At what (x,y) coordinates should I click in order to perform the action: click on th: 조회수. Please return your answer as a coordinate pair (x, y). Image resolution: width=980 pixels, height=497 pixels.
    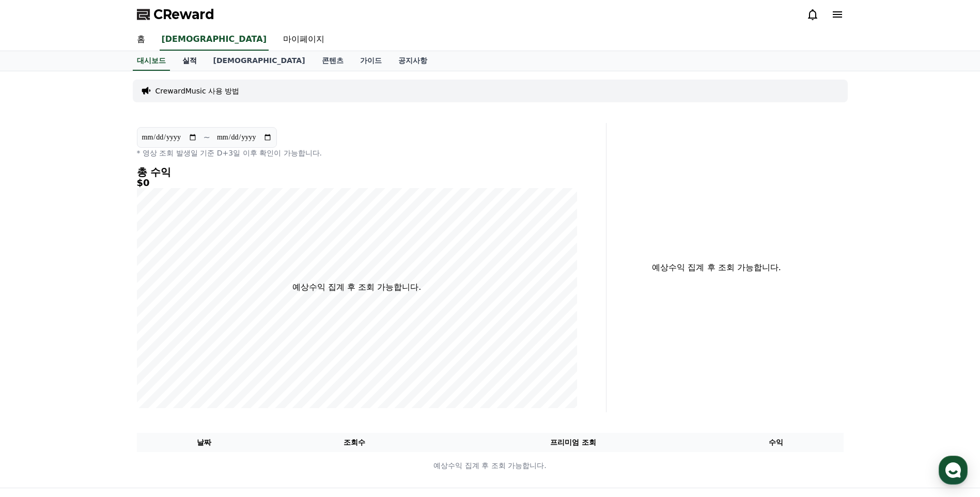
    Looking at the image, I should click on (354, 442).